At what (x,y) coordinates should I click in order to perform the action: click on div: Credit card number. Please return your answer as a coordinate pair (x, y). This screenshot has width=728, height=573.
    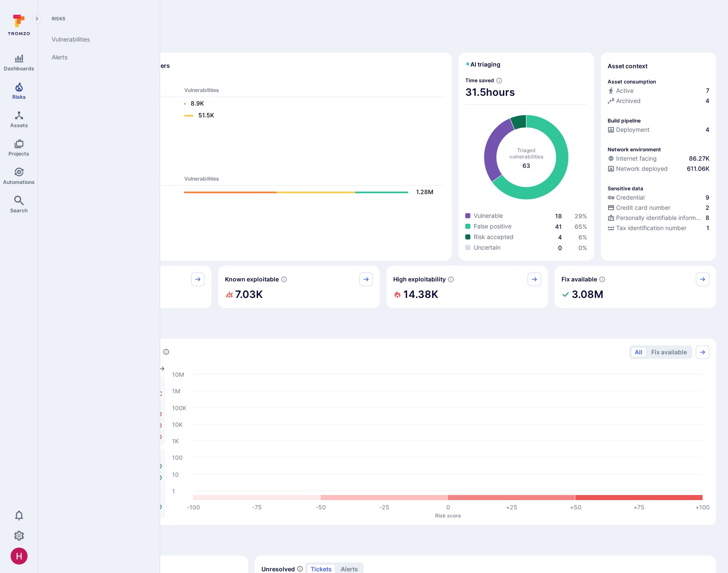
    Looking at the image, I should click on (639, 208).